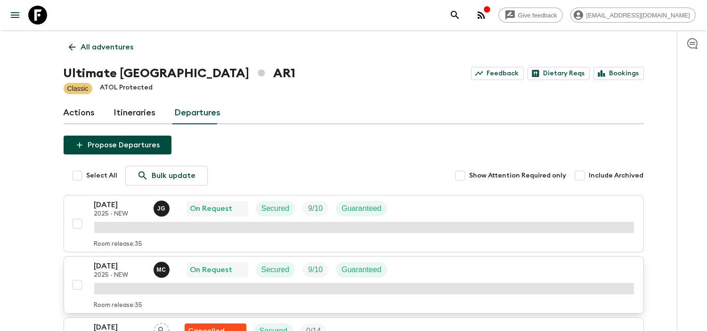  What do you see at coordinates (126, 89) in the screenshot?
I see `p: ATOL Protected` at bounding box center [126, 89].